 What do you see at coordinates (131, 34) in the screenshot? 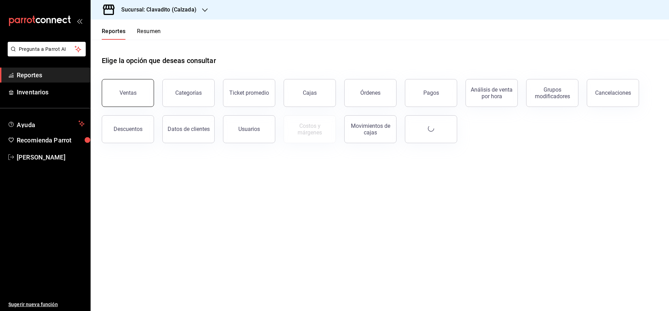
I see `div: navigation tabs` at bounding box center [131, 34].